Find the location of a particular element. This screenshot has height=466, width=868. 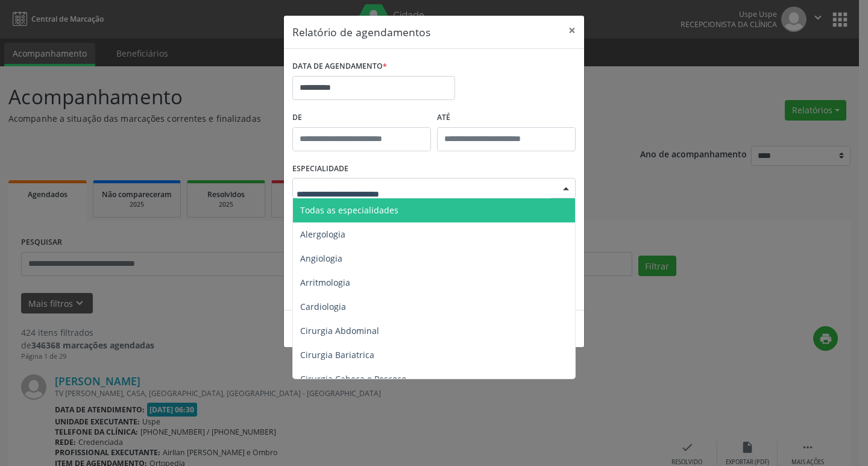

label: ATÉ is located at coordinates (506, 118).